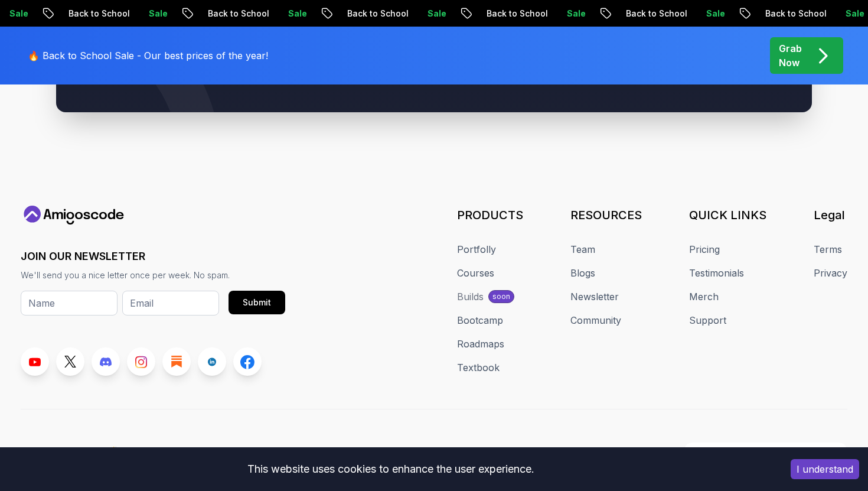  What do you see at coordinates (402, 452) in the screenshot?
I see `p: © 2025 Amigoscode. All rights reserved.` at bounding box center [402, 452].